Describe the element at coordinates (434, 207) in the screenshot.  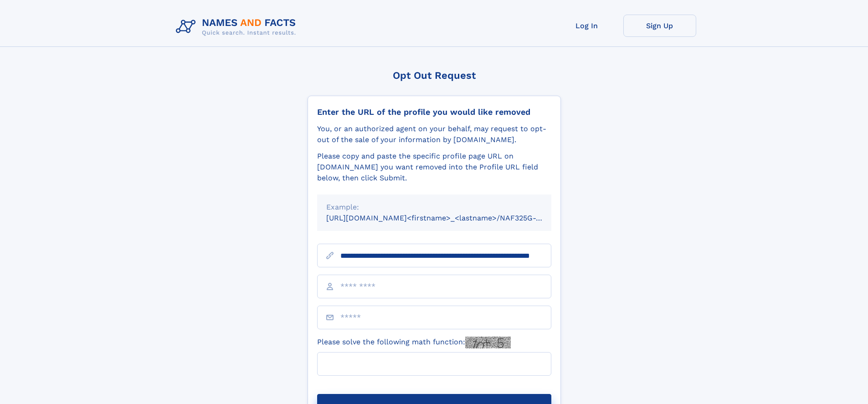
I see `div: Example:` at that location.